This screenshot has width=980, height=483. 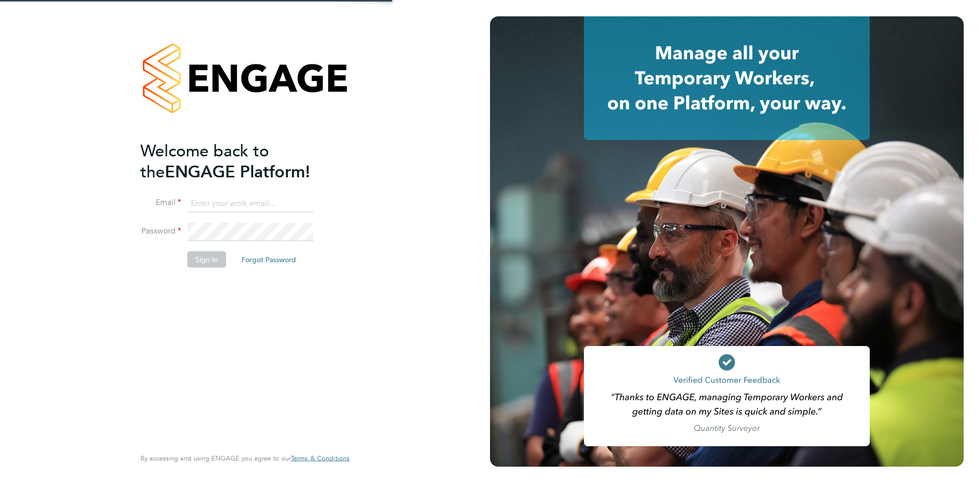 What do you see at coordinates (269, 260) in the screenshot?
I see `button: Forgot Password` at bounding box center [269, 260].